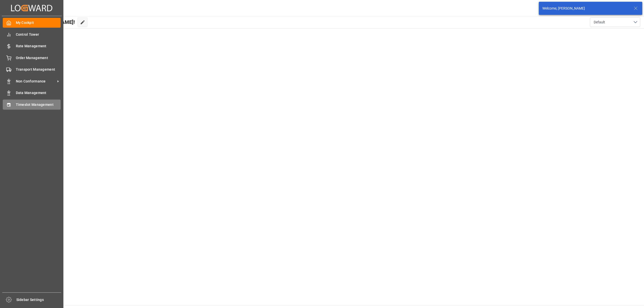 This screenshot has width=644, height=308. I want to click on a: Rate Management, so click(32, 46).